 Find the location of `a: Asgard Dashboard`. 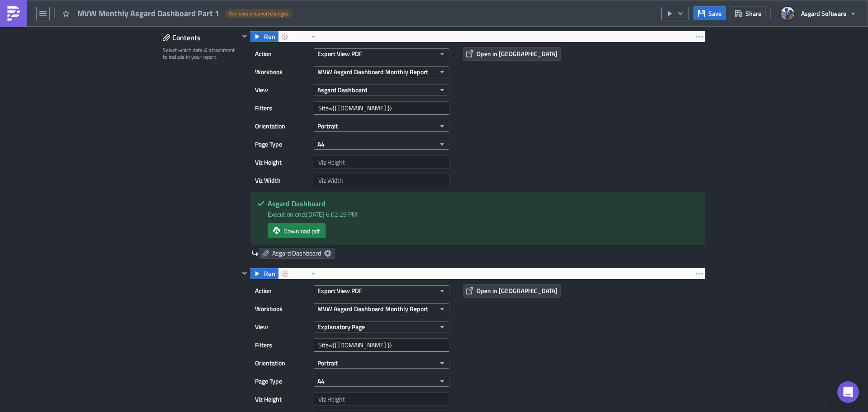

a: Asgard Dashboard is located at coordinates (297, 253).